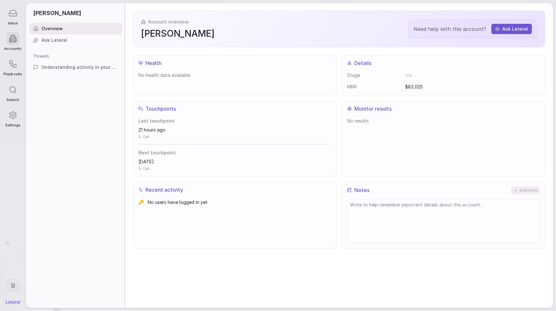 The width and height of the screenshot is (556, 311). What do you see at coordinates (13, 302) in the screenshot?
I see `img: Lateral` at bounding box center [13, 302].